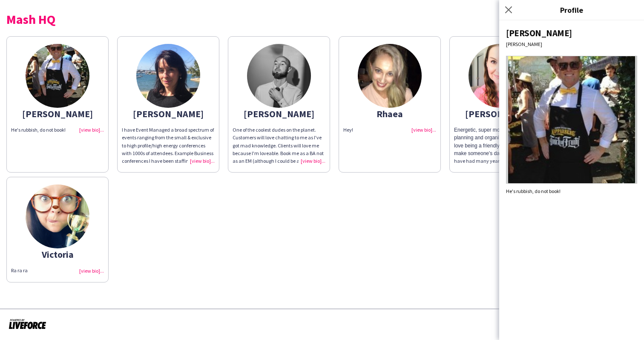 The height and width of the screenshot is (340, 644). What do you see at coordinates (58, 271) in the screenshot?
I see `div: Ra ra ra` at bounding box center [58, 271].